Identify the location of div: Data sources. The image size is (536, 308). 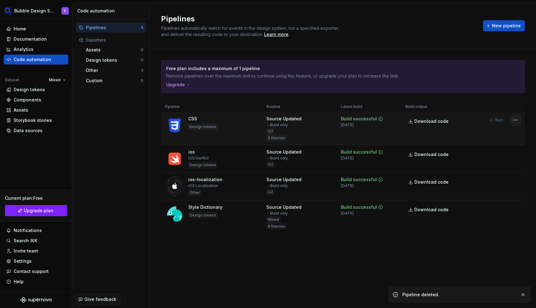
(28, 131).